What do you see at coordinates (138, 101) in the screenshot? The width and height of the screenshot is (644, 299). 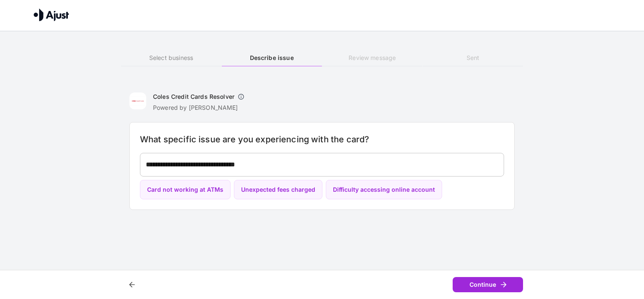 I see `img: Coles Credit Cards` at bounding box center [138, 101].